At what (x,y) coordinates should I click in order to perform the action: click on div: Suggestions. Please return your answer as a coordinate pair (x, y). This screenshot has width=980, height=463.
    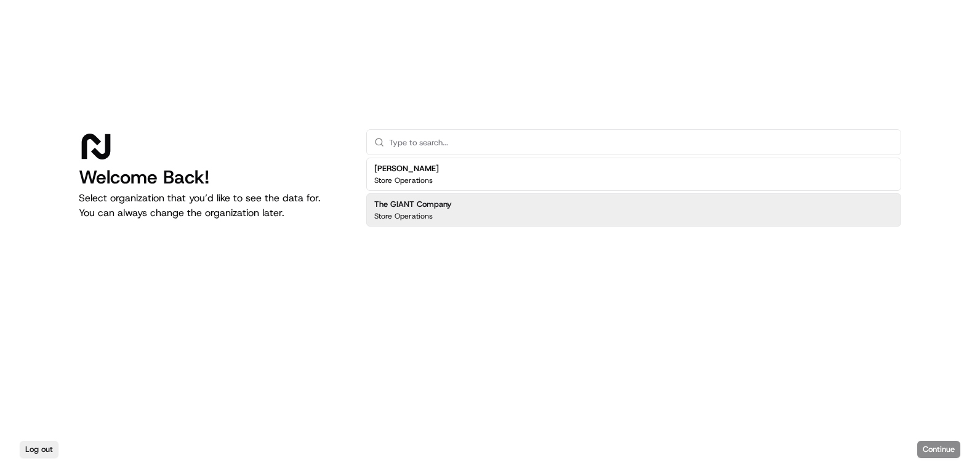
    Looking at the image, I should click on (633, 192).